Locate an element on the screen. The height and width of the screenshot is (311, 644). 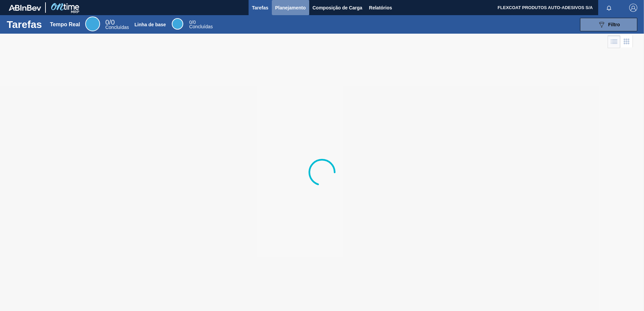
img: Logout is located at coordinates (633, 8).